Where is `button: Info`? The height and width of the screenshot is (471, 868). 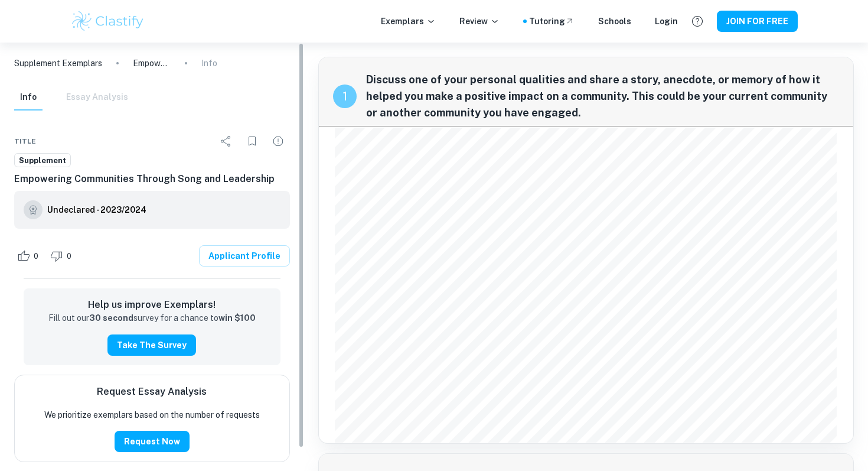
button: Info is located at coordinates (28, 98).